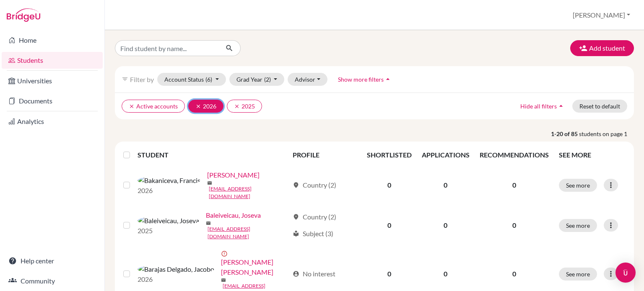 The height and width of the screenshot is (291, 644). I want to click on span: error_outline, so click(225, 254).